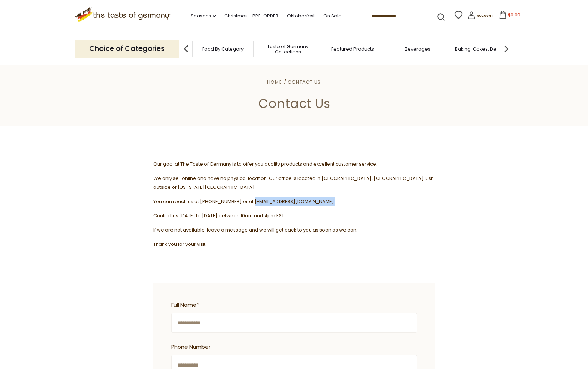 The width and height of the screenshot is (588, 369). I want to click on span: Beverages, so click(418, 48).